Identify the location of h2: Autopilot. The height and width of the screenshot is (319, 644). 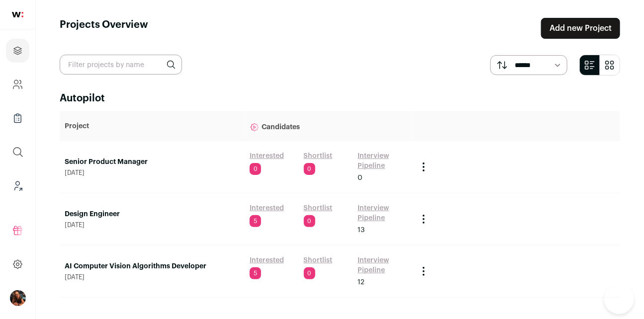
(339, 99).